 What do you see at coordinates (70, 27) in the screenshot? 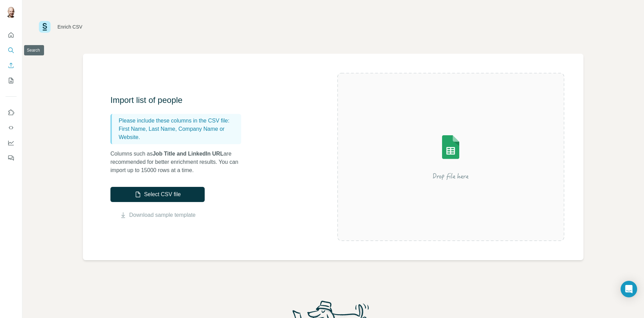
I see `div: Enrich CSV` at bounding box center [70, 27].